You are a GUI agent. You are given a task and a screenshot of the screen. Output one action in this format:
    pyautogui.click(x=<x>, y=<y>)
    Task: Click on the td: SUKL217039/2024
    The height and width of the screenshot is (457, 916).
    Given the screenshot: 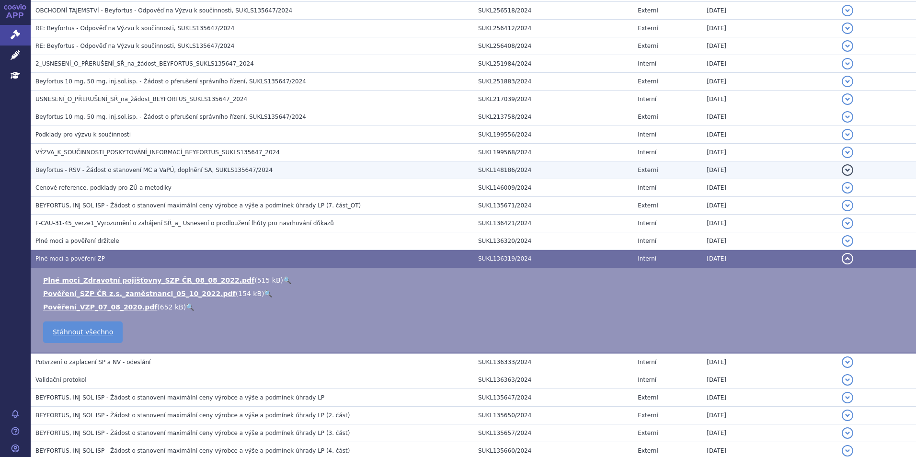 What is the action you would take?
    pyautogui.click(x=553, y=99)
    